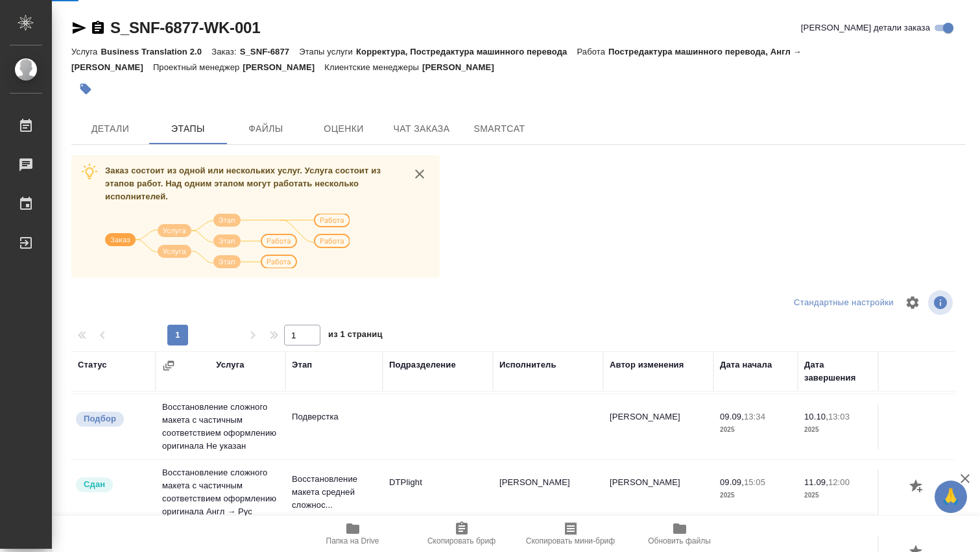 The image size is (980, 552). Describe the element at coordinates (839, 416) in the screenshot. I see `p: 13:03` at that location.